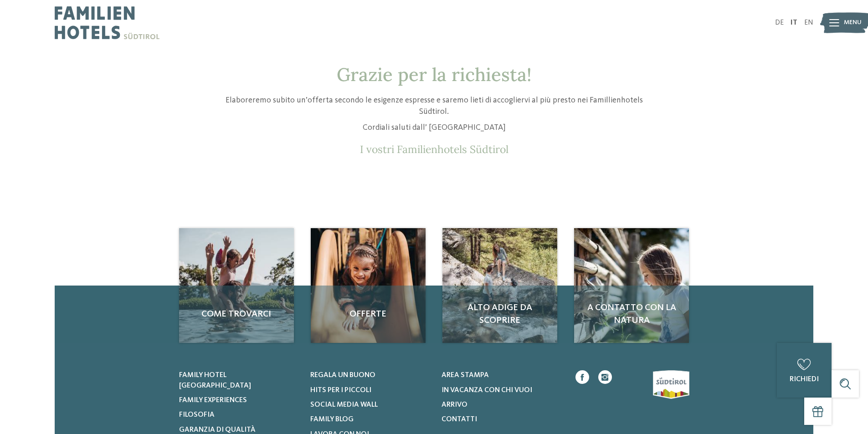  What do you see at coordinates (343, 375) in the screenshot?
I see `span: Regala un buono` at bounding box center [343, 375].